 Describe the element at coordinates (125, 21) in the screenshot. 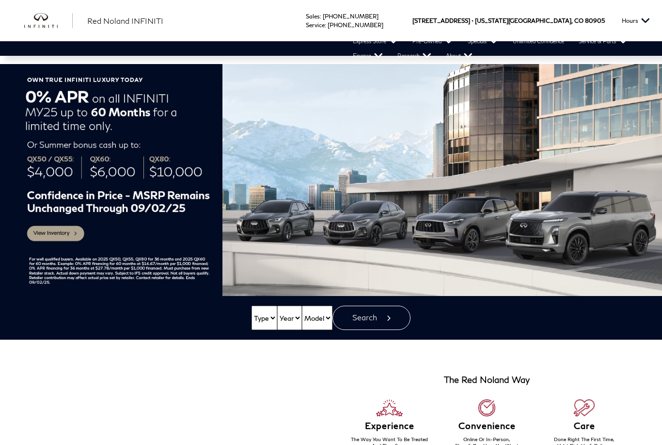

I see `a: Red Noland INFINITI` at that location.